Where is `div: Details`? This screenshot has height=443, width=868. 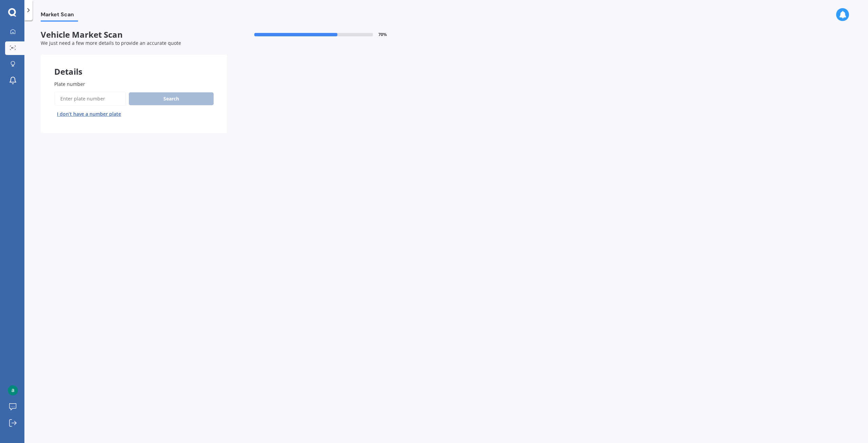 div: Details is located at coordinates (134, 65).